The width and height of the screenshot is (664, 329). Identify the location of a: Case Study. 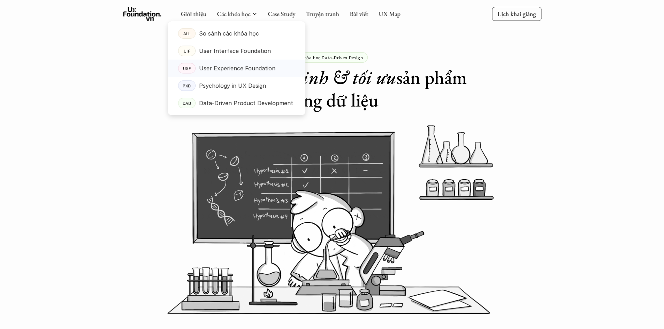
(281, 14).